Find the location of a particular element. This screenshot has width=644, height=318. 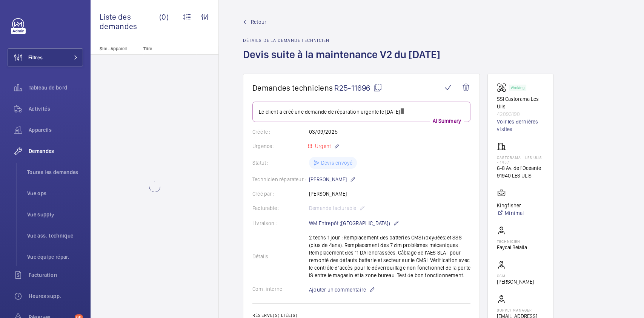

a: Minimal is located at coordinates (510, 213).